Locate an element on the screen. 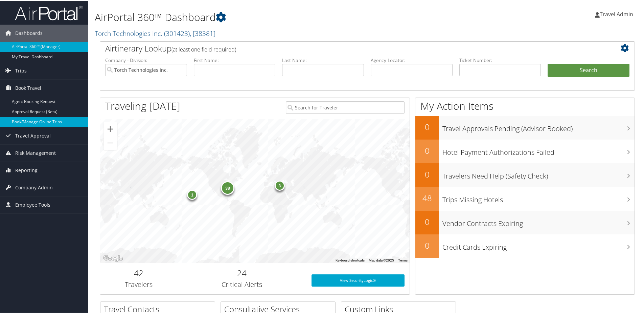 The image size is (644, 313). a: 0Credit Cards Expiring is located at coordinates (525, 245).